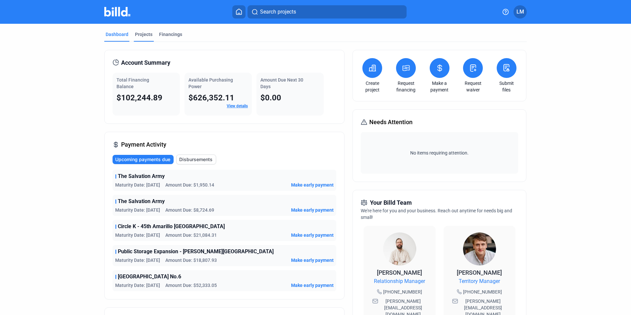 The image size is (631, 315). Describe the element at coordinates (439, 153) in the screenshot. I see `span: No items requiring attention.` at that location.